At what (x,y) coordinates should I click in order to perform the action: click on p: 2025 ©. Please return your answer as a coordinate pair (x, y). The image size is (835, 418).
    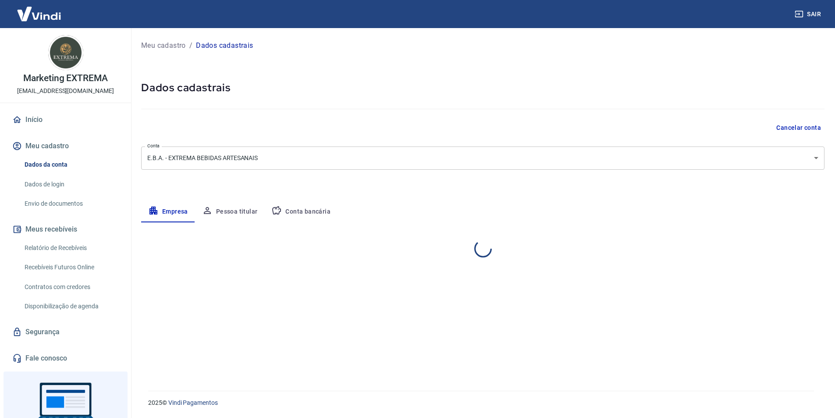
    Looking at the image, I should click on (481, 402).